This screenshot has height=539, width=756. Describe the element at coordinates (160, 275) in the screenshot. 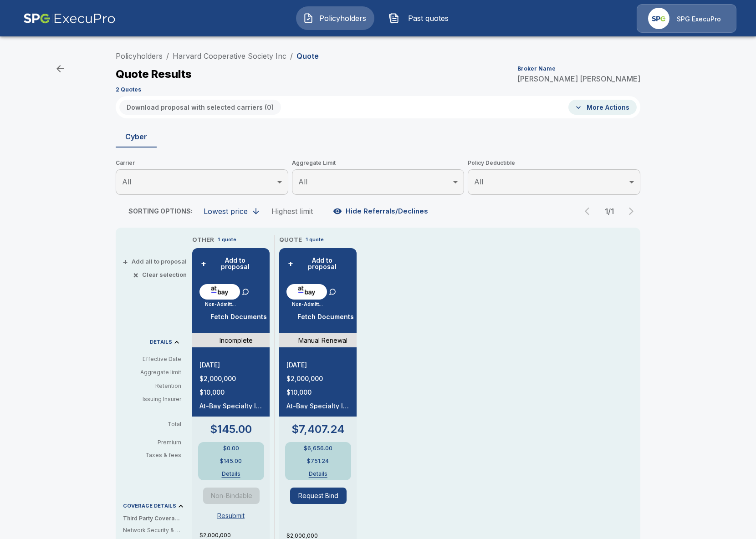

I see `button: ×Clear selection` at that location.